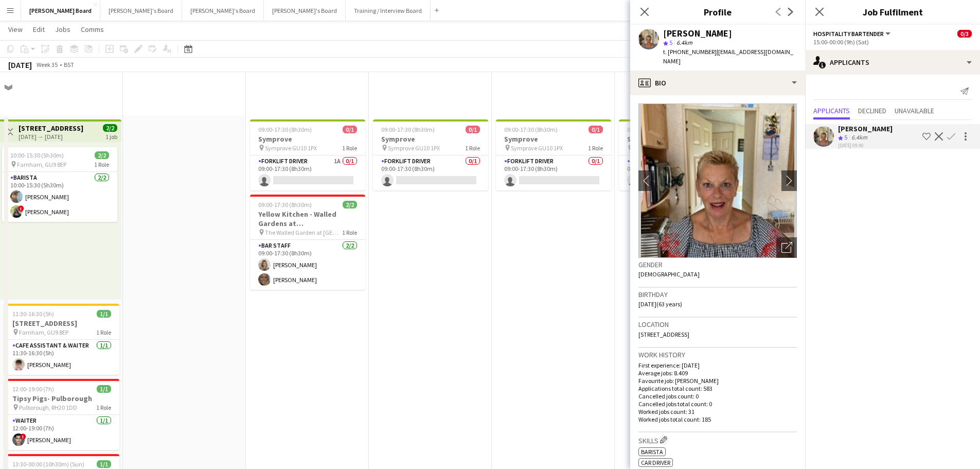 This screenshot has width=980, height=469. Describe the element at coordinates (307, 154) in the screenshot. I see `div: 09:00-17:30 (8h30m)0/1Symprove Symprove GU10 1PX1 RoleForklift Driver1A0/109:00-17:30 (8h30m)` at that location.